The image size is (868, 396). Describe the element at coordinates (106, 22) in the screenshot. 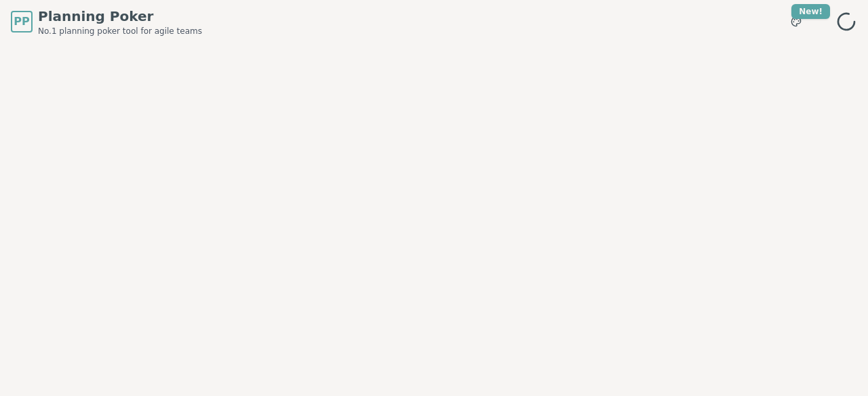

I see `a: PPPlanning PokerNo.1 planning poker tool for agile teams` at that location.